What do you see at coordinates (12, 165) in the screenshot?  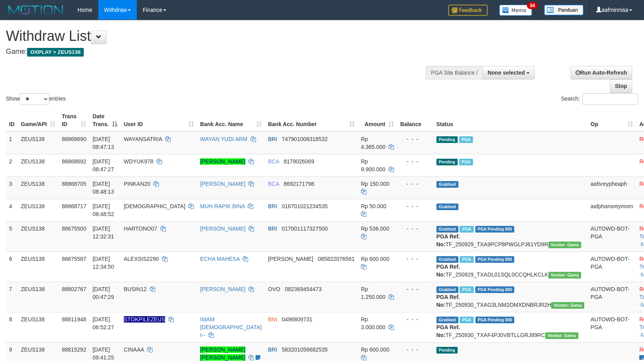 I see `td: 2` at bounding box center [12, 165].